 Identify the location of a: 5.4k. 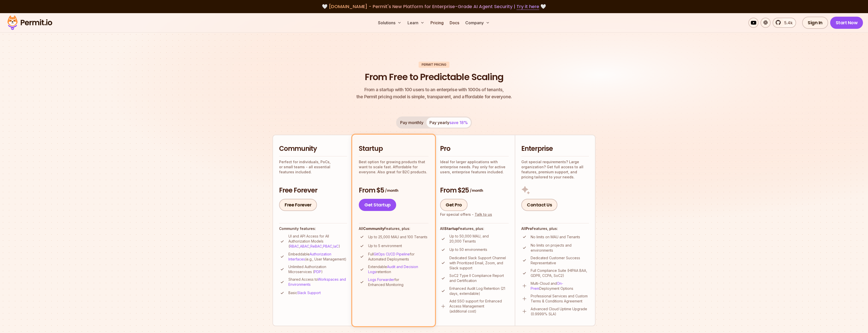
(784, 23).